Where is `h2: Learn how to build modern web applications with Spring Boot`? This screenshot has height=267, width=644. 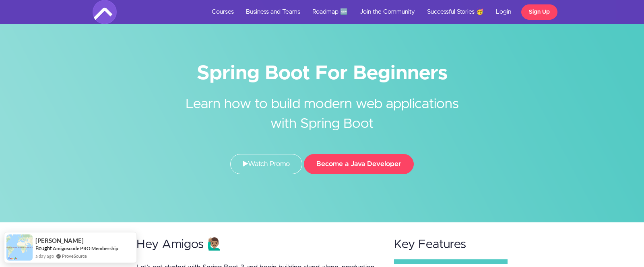 h2: Learn how to build modern web applications with Spring Boot is located at coordinates (322, 108).